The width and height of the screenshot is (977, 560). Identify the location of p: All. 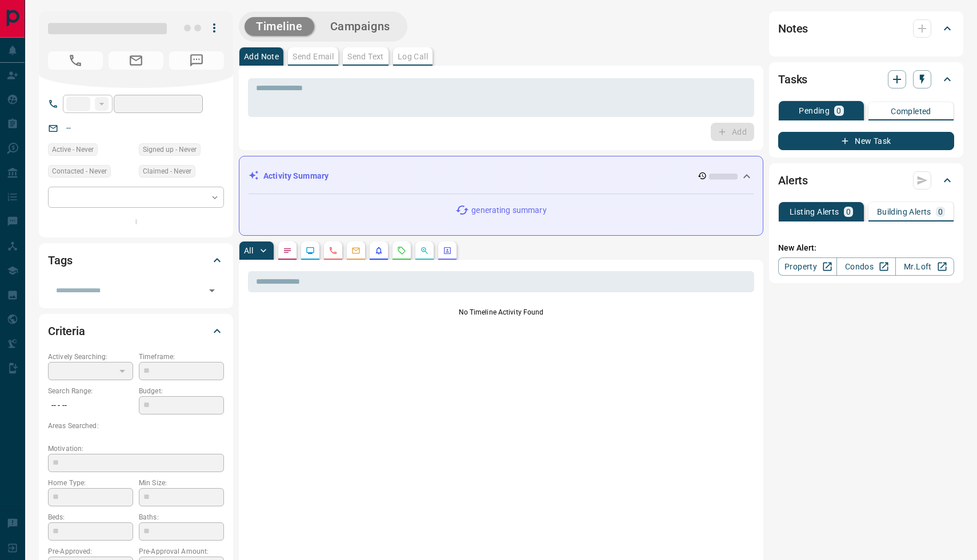
(248, 250).